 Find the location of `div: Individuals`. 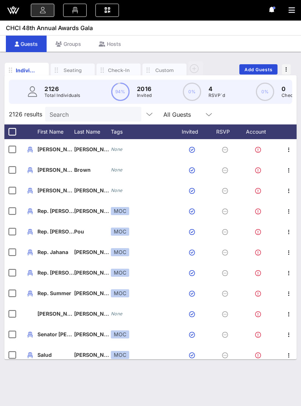

div: Individuals is located at coordinates (27, 70).